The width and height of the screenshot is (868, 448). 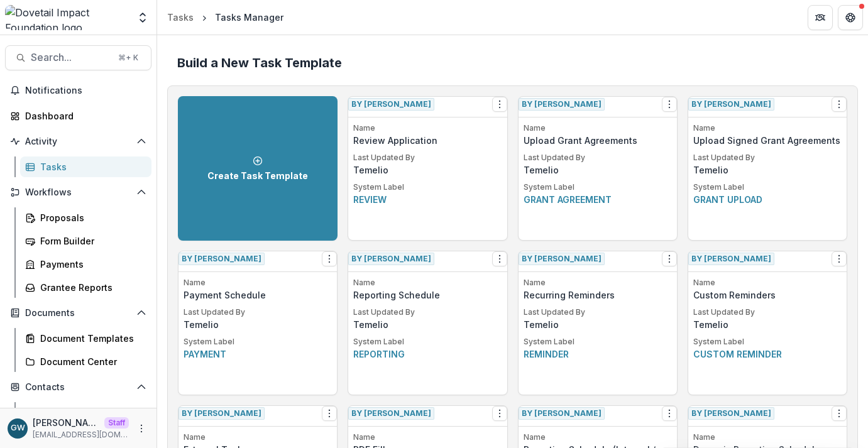 What do you see at coordinates (85, 217) in the screenshot?
I see `a: Proposals` at bounding box center [85, 217].